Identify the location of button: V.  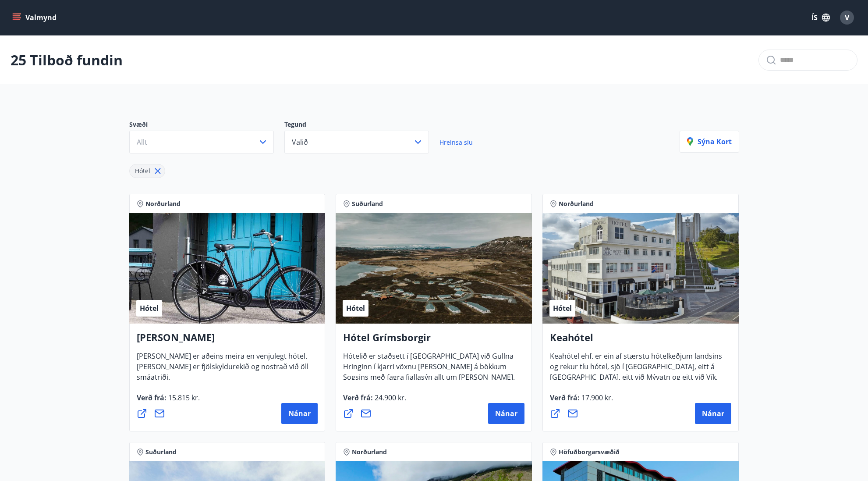
(847, 17).